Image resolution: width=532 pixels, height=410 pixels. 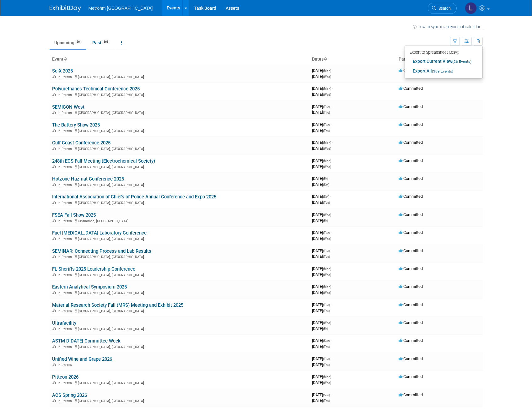 I want to click on span: (26 Events), so click(x=462, y=62).